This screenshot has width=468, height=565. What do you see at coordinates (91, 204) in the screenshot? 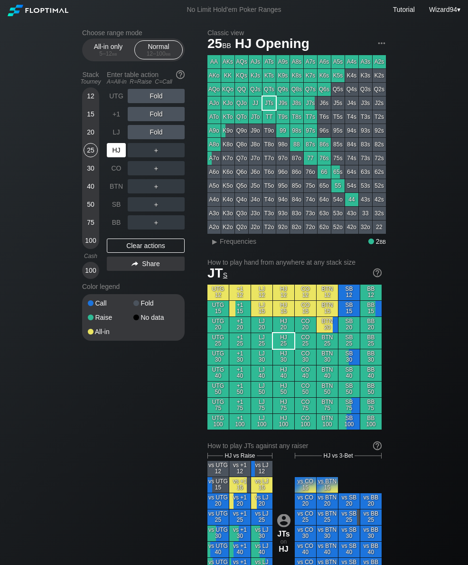
I see `div: 50` at bounding box center [91, 204].